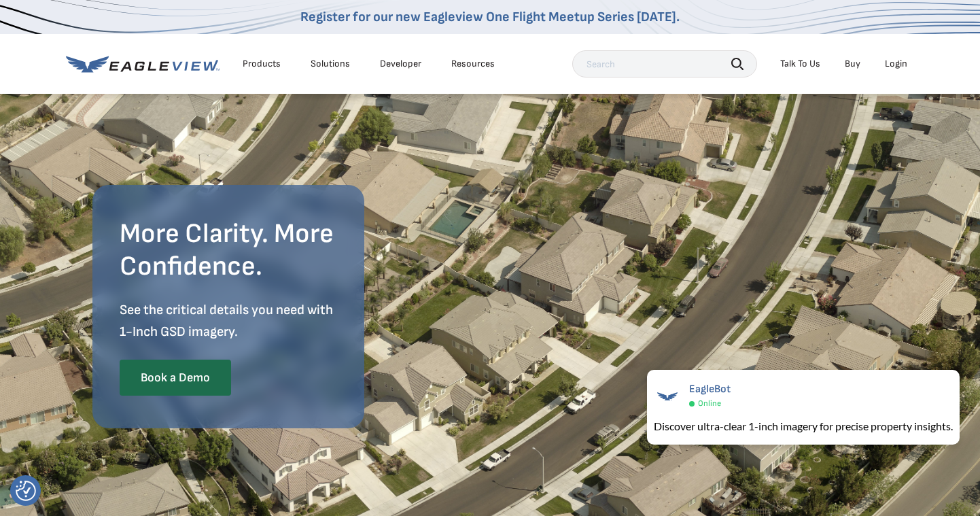 This screenshot has width=980, height=516. I want to click on div: Solutions, so click(330, 64).